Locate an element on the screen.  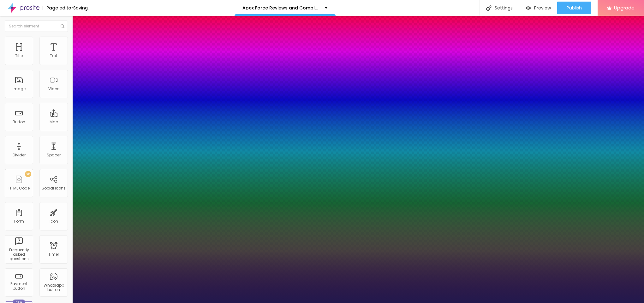
div: Frequently asked questions is located at coordinates (18, 254).